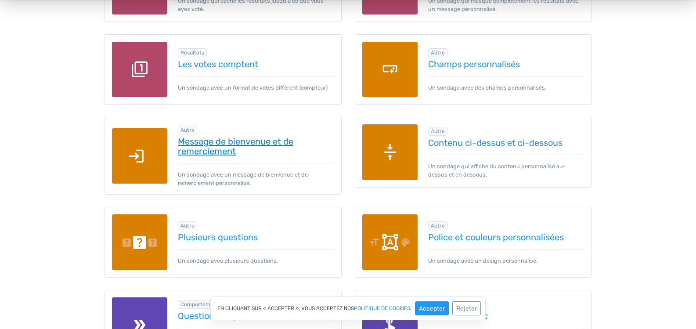 This screenshot has height=329, width=696. Describe the element at coordinates (506, 237) in the screenshot. I see `a: Police et couleurs personnalisées` at that location.